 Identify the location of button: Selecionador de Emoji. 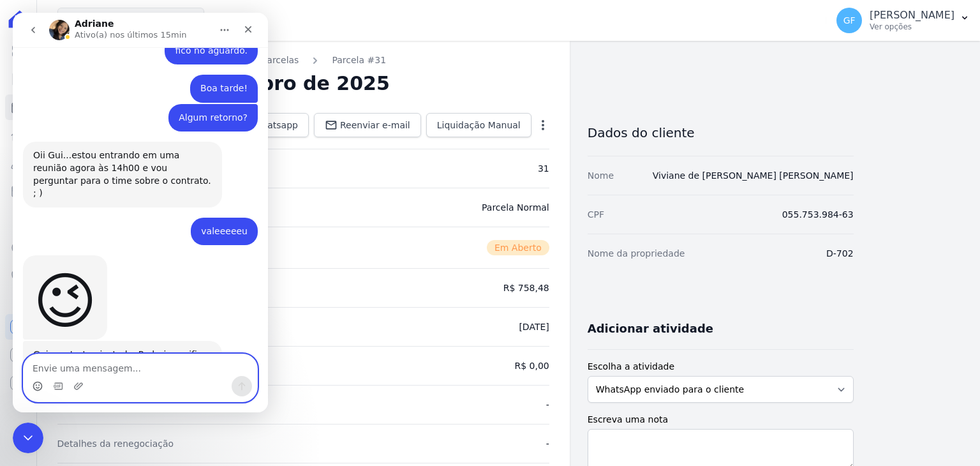
(25, 373).